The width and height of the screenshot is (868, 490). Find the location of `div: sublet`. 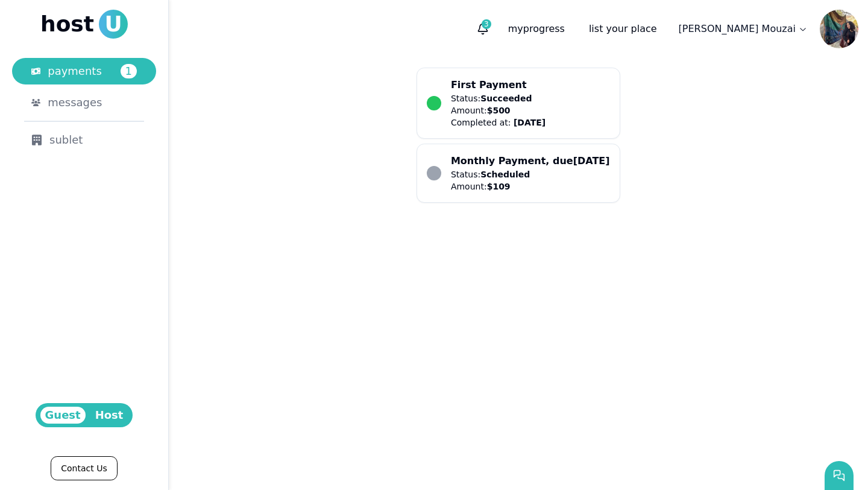

div: sublet is located at coordinates (84, 140).